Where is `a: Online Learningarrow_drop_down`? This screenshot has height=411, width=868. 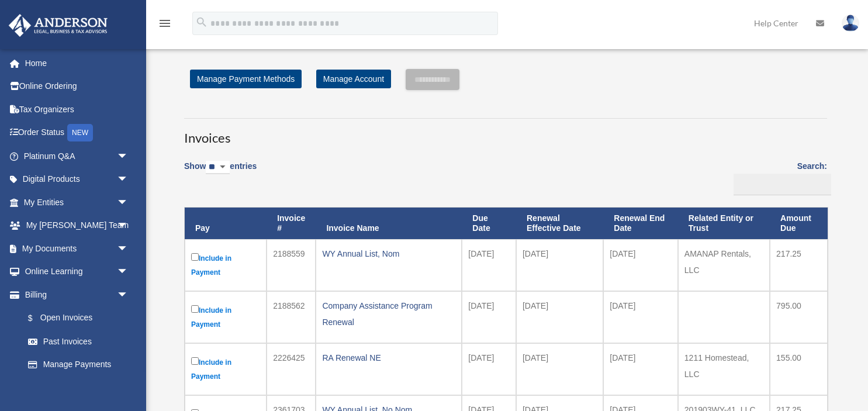
a: Online Learningarrow_drop_down is located at coordinates (77, 272).